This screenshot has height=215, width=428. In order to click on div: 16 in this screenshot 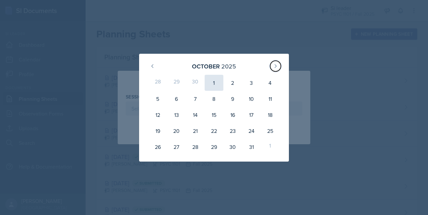, I will do `click(233, 115)`.